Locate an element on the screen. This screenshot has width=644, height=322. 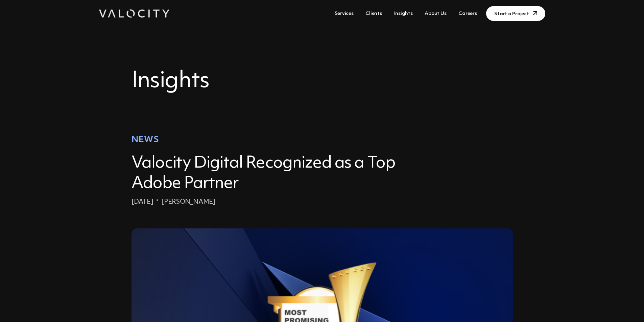
a: Services is located at coordinates (344, 14).